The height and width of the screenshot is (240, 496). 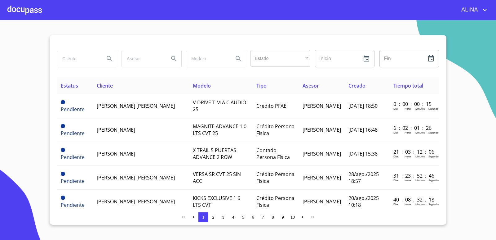 What do you see at coordinates (293, 217) in the screenshot?
I see `span: 10` at bounding box center [293, 217].